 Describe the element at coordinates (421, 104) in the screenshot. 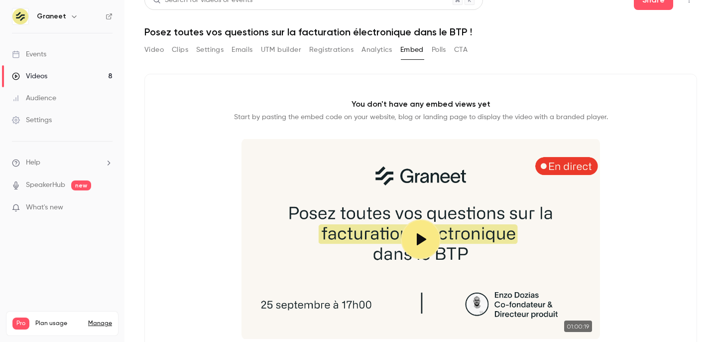

I see `p: You don't have any embed views yet` at that location.